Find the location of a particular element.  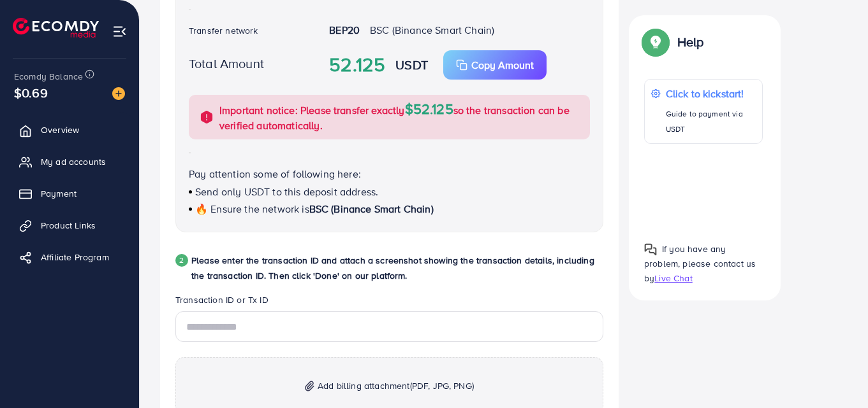

p: Copy Amount is located at coordinates (502, 65).